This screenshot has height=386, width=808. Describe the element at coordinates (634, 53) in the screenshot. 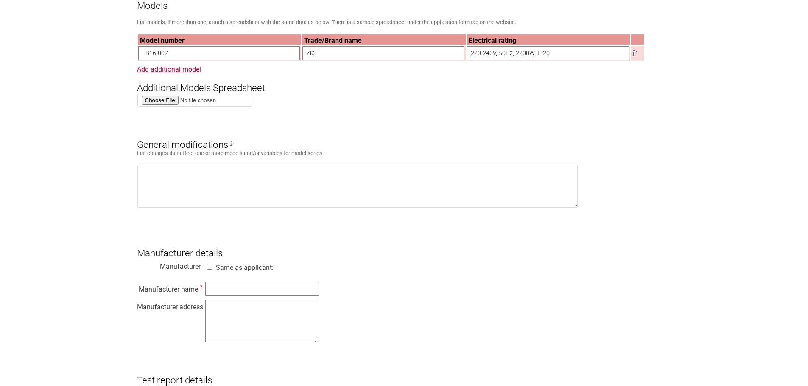

I see `img: Remove` at that location.